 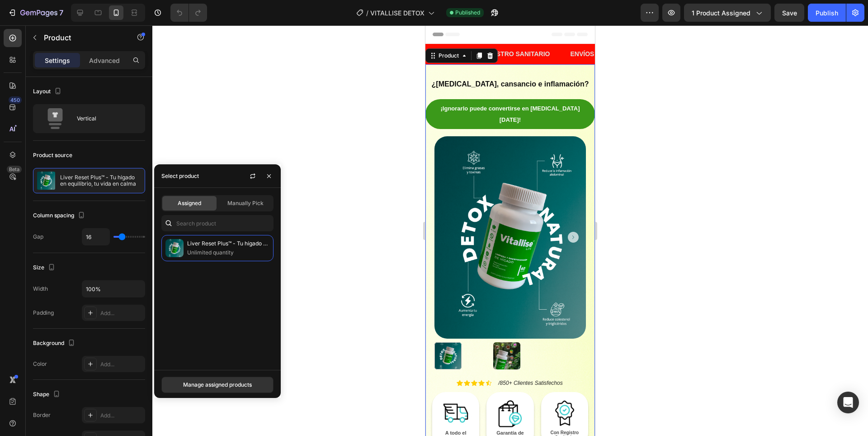 What do you see at coordinates (48, 394) in the screenshot?
I see `div: Shape` at bounding box center [48, 394].